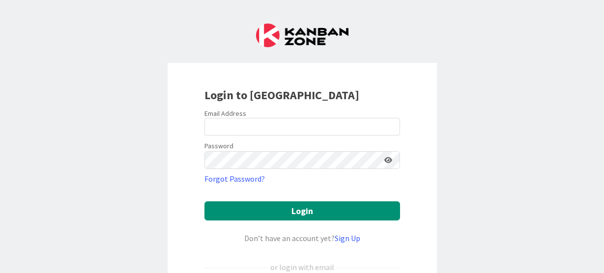 Image resolution: width=604 pixels, height=273 pixels. I want to click on label: Email Address, so click(225, 114).